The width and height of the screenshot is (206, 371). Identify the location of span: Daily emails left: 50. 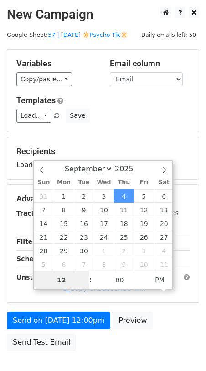
(168, 35).